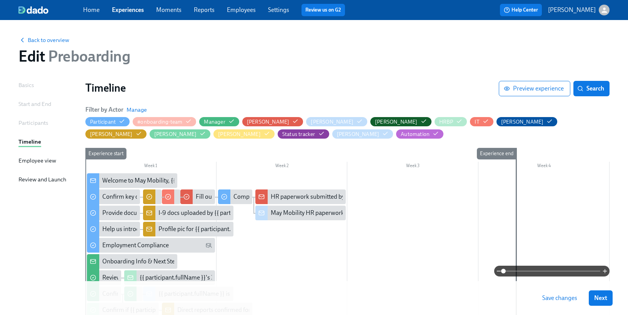 This screenshot has width=628, height=315. What do you see at coordinates (601, 298) in the screenshot?
I see `span: Next` at bounding box center [601, 298].